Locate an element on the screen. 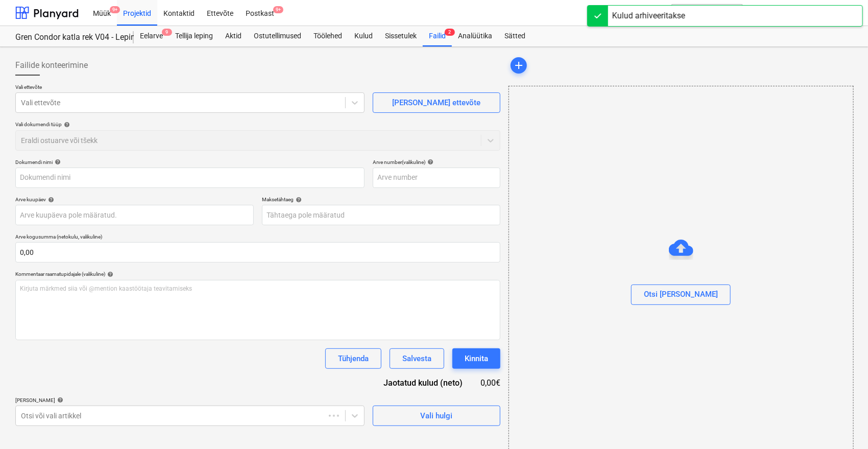  div: Maksetähtaeg is located at coordinates (381, 199).